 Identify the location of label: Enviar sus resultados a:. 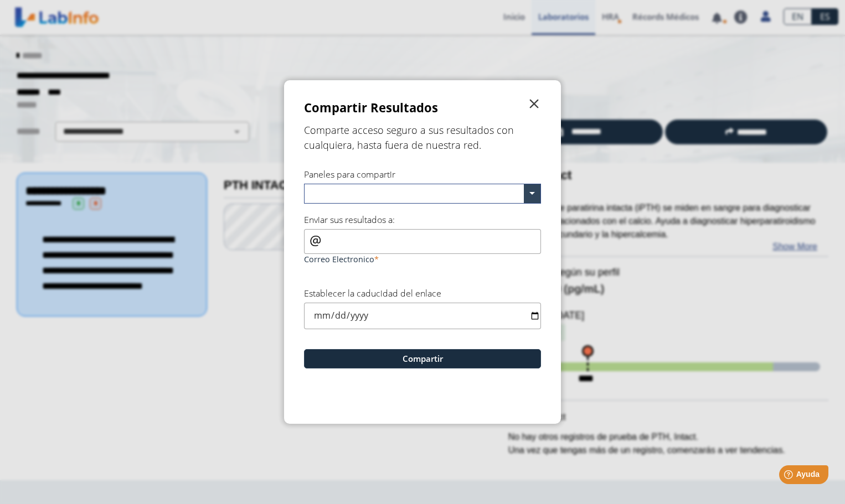
(350, 219).